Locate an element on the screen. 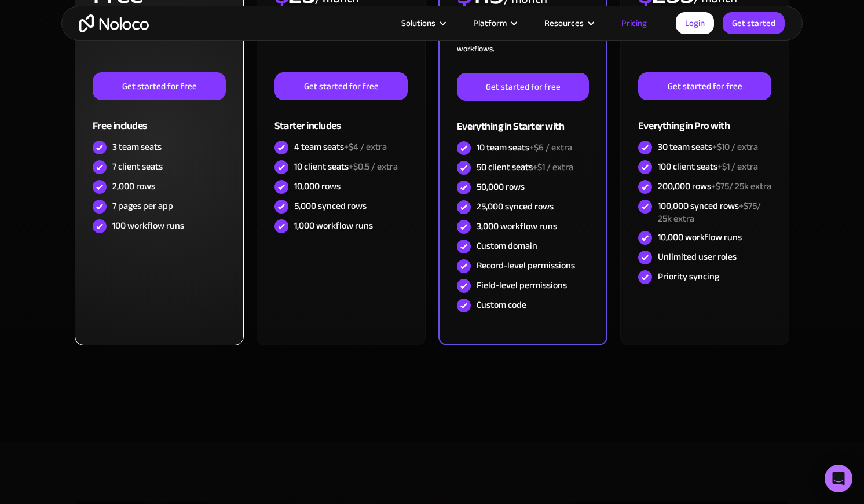 The height and width of the screenshot is (504, 864). div: 50,000 rows is located at coordinates (501, 187).